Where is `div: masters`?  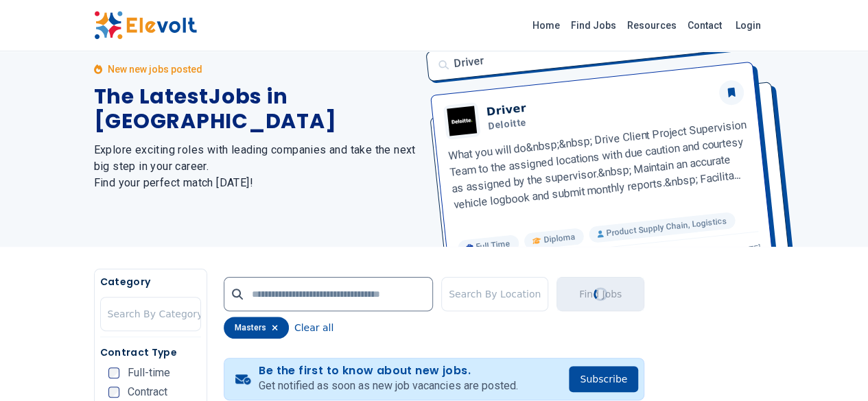 div: masters is located at coordinates (256, 328).